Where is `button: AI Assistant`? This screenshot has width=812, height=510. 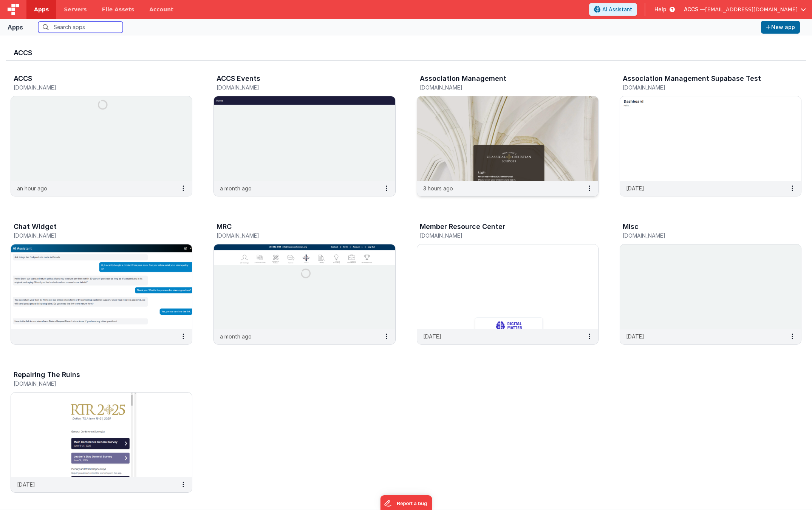
button: AI Assistant is located at coordinates (613, 9).